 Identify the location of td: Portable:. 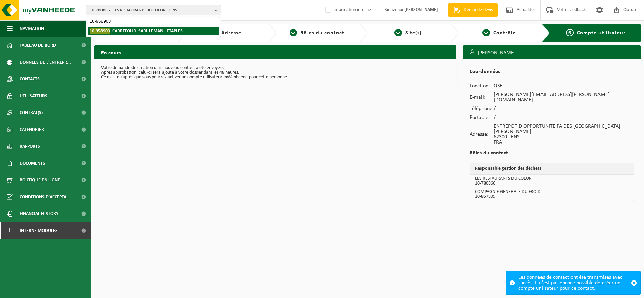
(481, 118).